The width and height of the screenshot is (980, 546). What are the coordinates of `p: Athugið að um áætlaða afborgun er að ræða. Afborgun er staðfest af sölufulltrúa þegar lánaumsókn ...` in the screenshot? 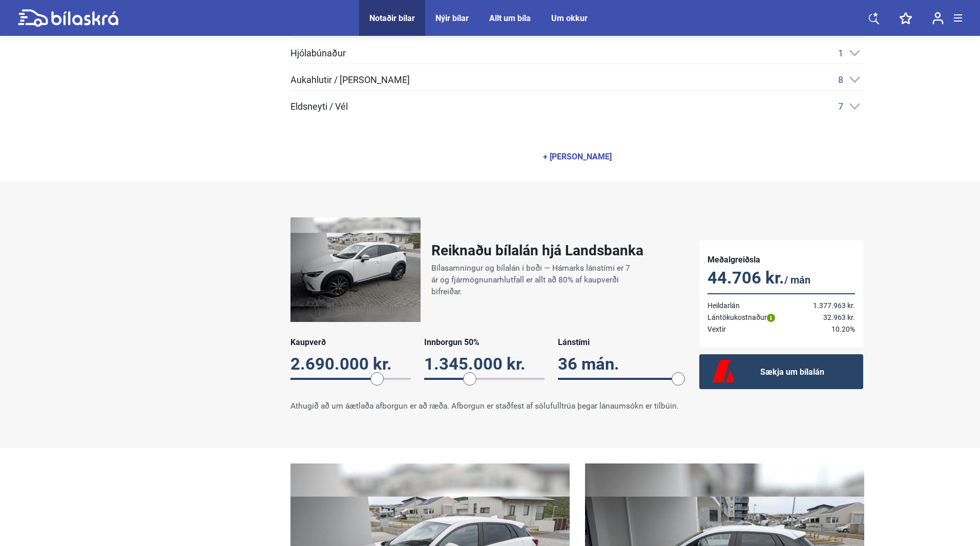 It's located at (484, 405).